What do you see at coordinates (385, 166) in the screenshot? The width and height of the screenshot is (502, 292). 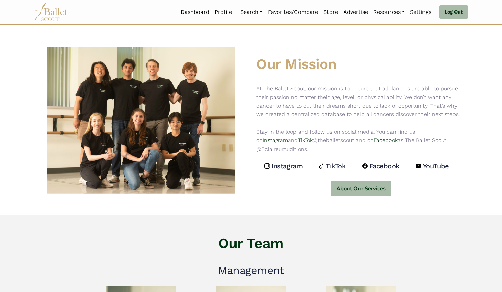 I see `h4: Facebook` at bounding box center [385, 166].